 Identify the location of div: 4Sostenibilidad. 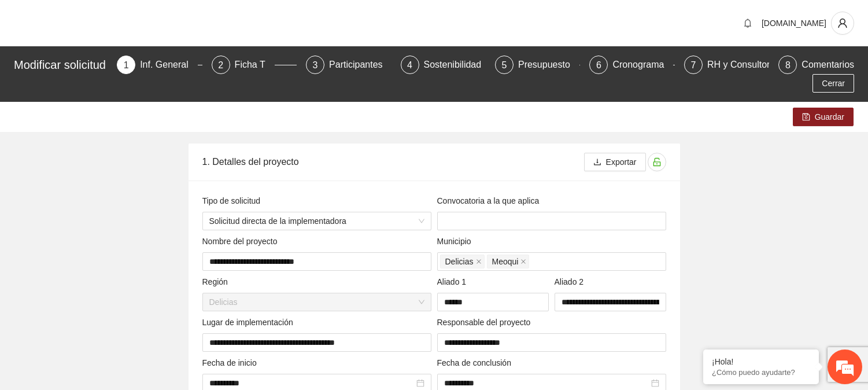
(443, 65).